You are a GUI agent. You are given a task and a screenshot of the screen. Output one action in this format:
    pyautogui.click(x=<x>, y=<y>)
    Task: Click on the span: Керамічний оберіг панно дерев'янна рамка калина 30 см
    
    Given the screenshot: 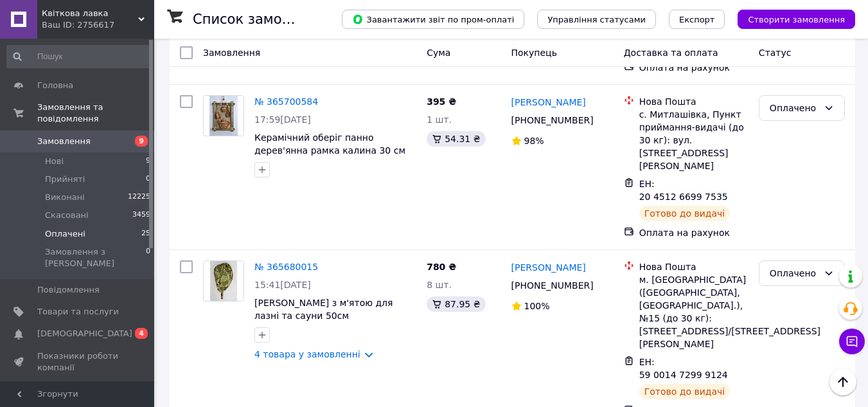 What is the action you would take?
    pyautogui.click(x=329, y=144)
    